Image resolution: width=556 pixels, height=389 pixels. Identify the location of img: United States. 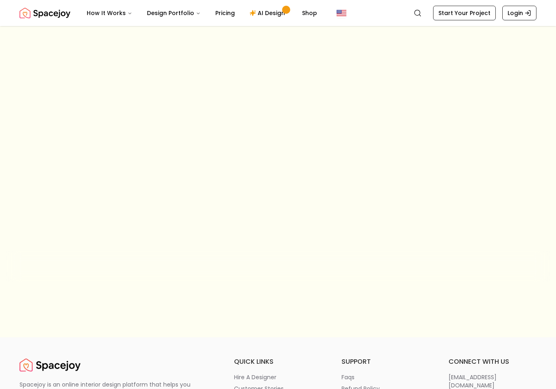
(341, 13).